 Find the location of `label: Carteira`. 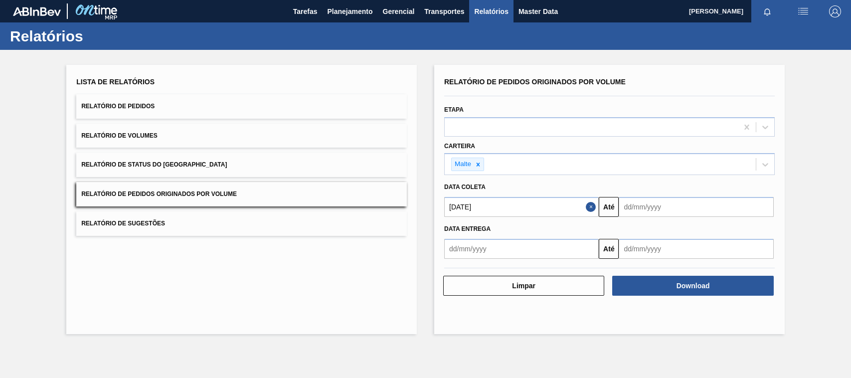

label: Carteira is located at coordinates (459, 146).